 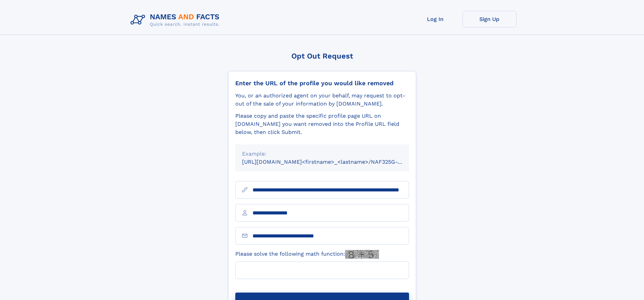 What do you see at coordinates (322, 83) in the screenshot?
I see `div: Enter the URL of the profile you would like removed` at bounding box center [322, 83].